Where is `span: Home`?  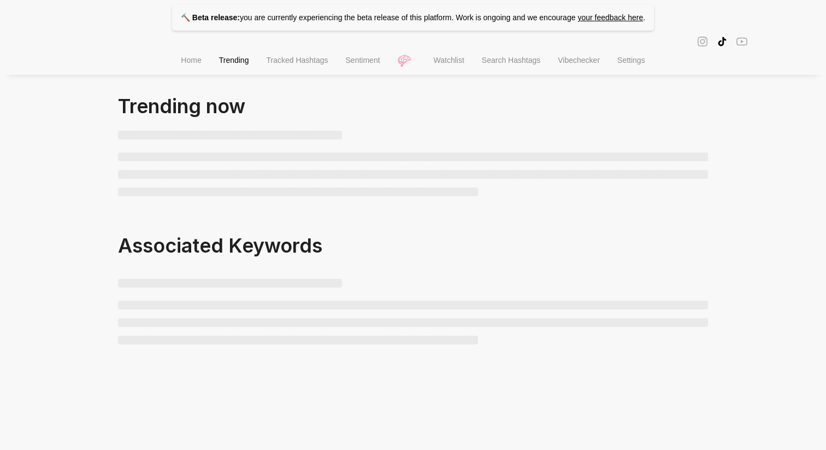 span: Home is located at coordinates (191, 60).